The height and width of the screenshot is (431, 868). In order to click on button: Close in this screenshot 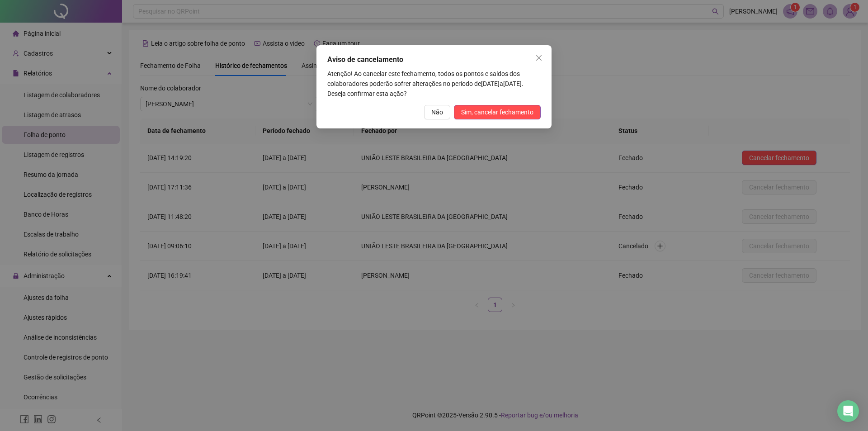, I will do `click(539, 57)`.